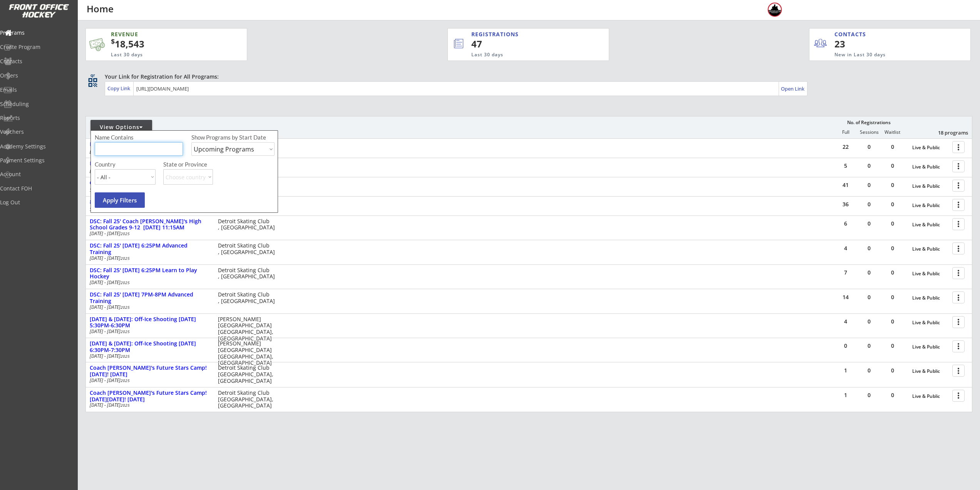 The width and height of the screenshot is (980, 490). I want to click on div: REGISTRATIONS, so click(522, 34).